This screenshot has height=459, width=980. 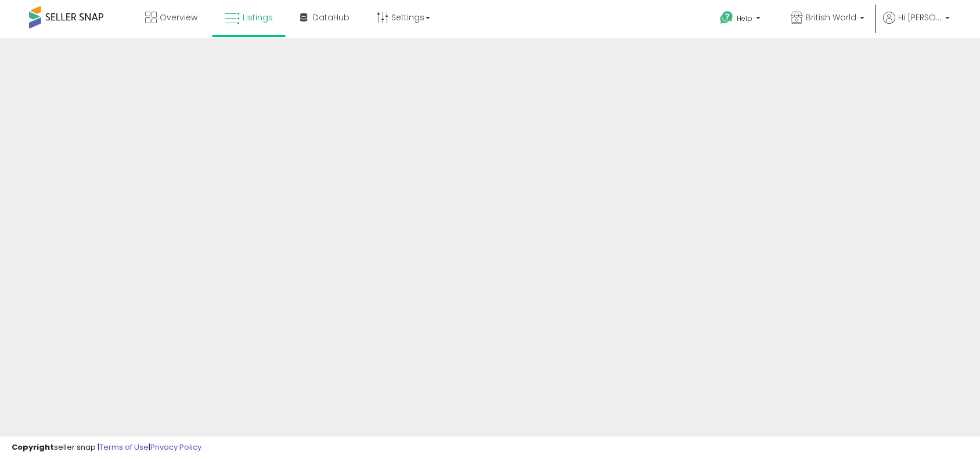 What do you see at coordinates (124, 447) in the screenshot?
I see `a: Terms of Use` at bounding box center [124, 447].